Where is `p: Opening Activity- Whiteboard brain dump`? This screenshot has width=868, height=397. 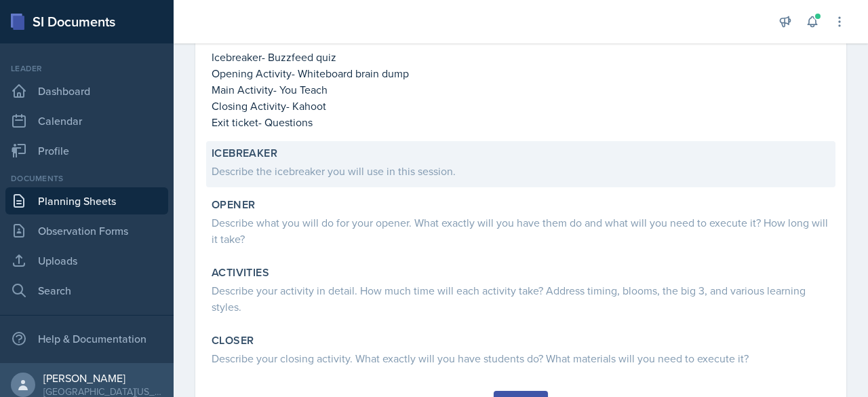 p: Opening Activity- Whiteboard brain dump is located at coordinates (521, 74).